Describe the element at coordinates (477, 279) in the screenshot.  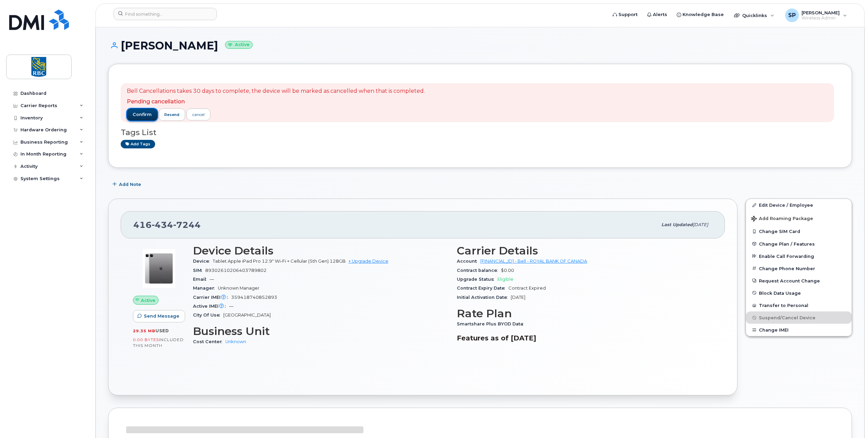
I see `span: Upgrade Status` at that location.